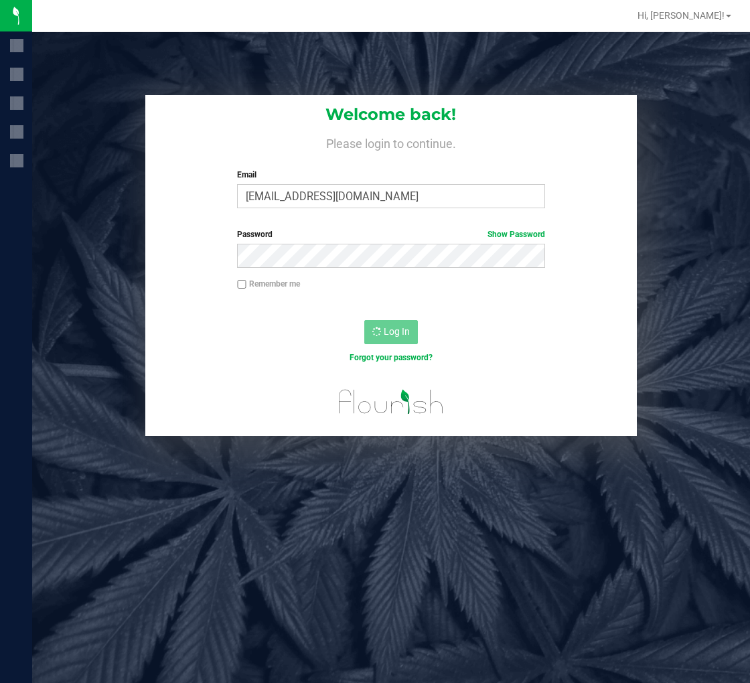 The image size is (750, 683). Describe the element at coordinates (268, 284) in the screenshot. I see `label: Remember me` at that location.